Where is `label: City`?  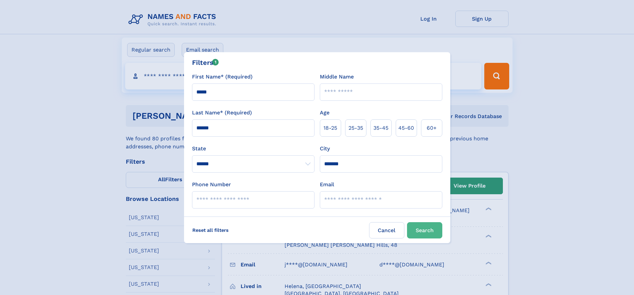
label: City is located at coordinates (325, 149).